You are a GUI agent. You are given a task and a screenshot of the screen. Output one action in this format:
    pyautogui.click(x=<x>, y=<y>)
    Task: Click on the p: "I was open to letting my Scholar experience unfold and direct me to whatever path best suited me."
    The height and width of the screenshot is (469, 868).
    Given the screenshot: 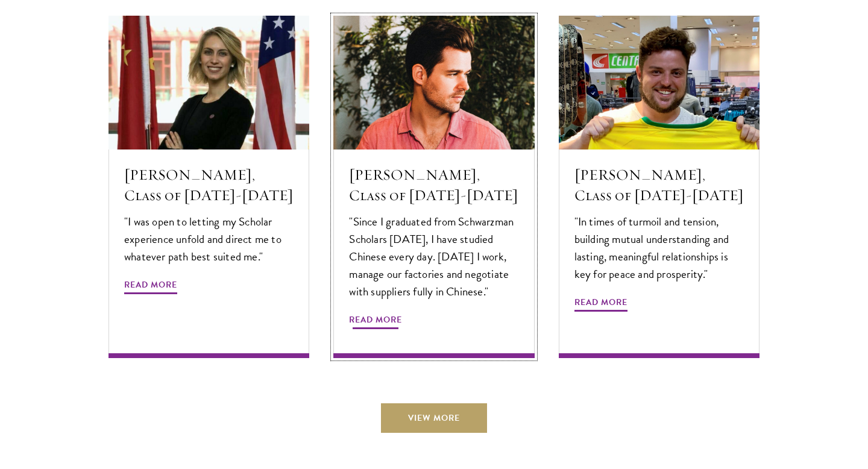 What is the action you would take?
    pyautogui.click(x=209, y=239)
    